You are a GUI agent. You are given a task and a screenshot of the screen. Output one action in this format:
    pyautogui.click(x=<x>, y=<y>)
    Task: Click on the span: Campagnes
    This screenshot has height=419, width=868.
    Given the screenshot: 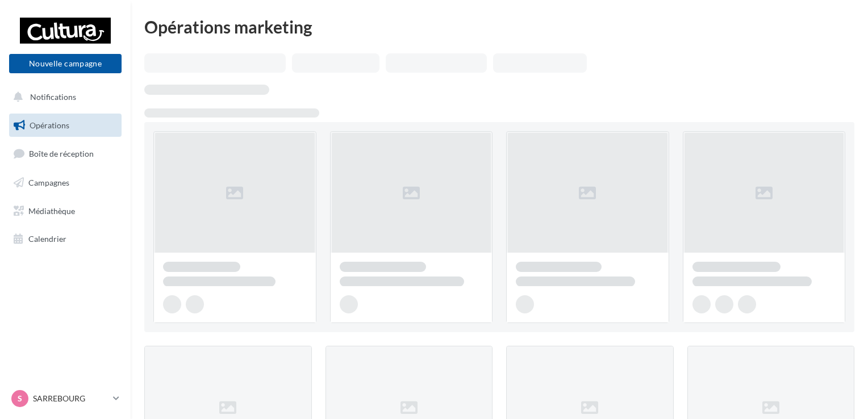 What is the action you would take?
    pyautogui.click(x=49, y=182)
    